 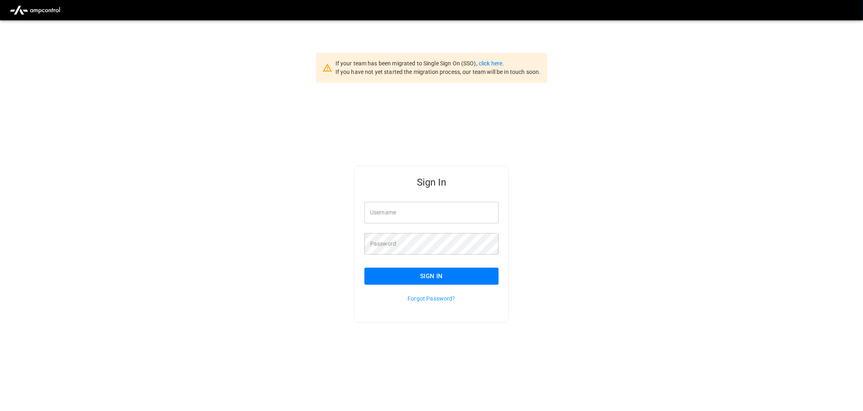 What do you see at coordinates (431, 299) in the screenshot?
I see `p: Forgot Password?` at bounding box center [431, 299].